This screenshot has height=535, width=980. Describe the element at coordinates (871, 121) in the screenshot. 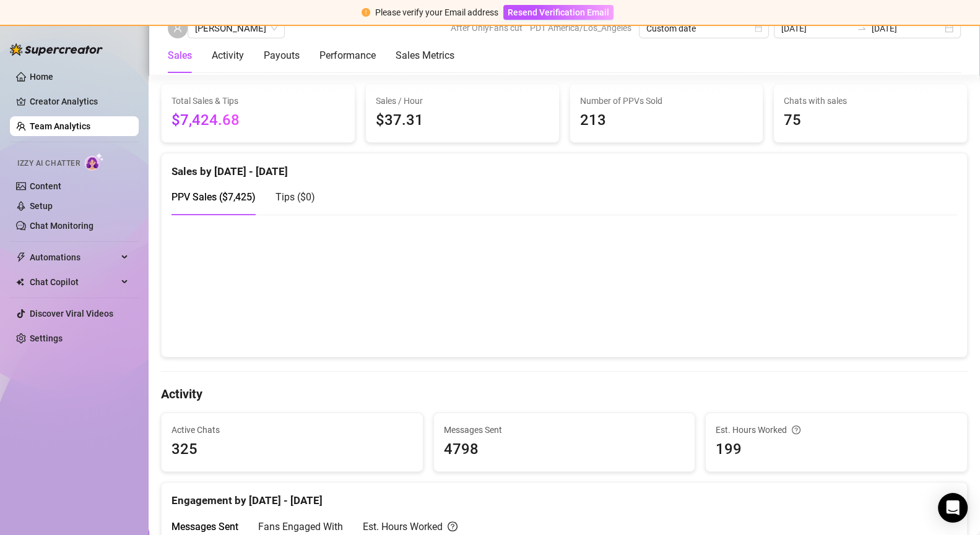

I see `span: 75` at that location.